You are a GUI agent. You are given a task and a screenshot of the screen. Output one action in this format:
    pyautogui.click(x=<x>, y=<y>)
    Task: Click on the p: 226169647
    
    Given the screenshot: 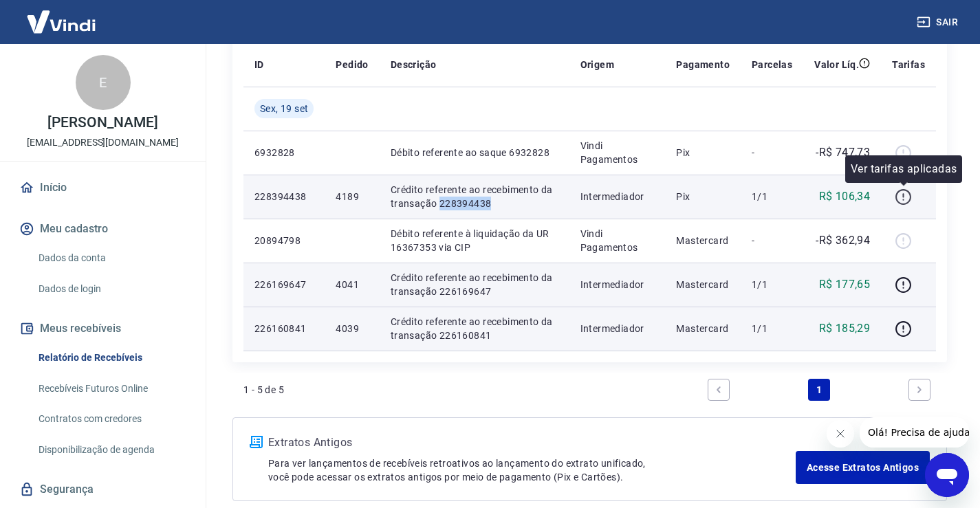 What is the action you would take?
    pyautogui.click(x=284, y=284)
    